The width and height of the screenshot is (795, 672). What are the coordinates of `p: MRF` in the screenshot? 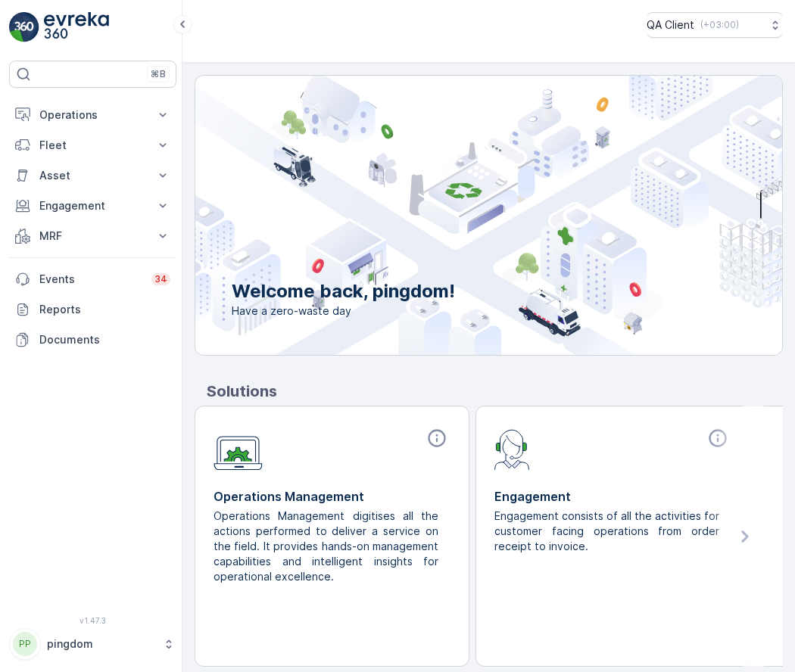 It's located at (93, 237).